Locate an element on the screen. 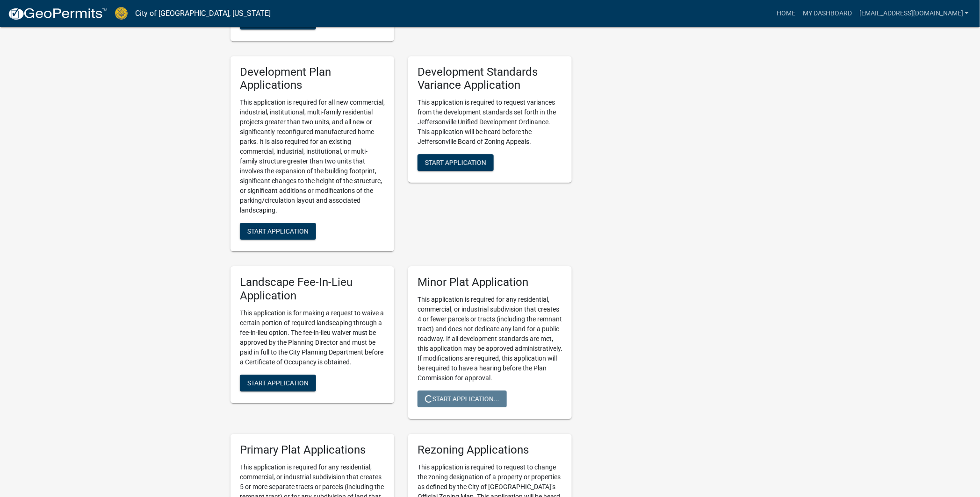  h5: Rezoning Applications is located at coordinates (490, 450).